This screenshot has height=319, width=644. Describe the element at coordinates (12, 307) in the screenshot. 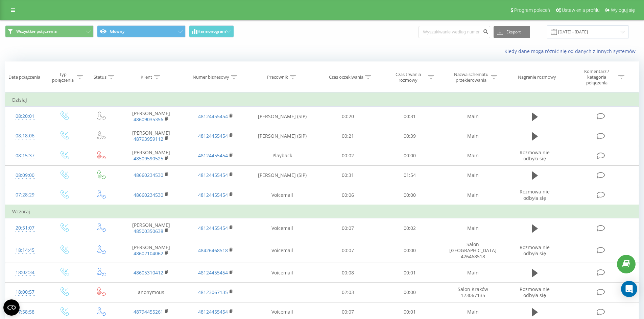

I see `button: Open CMP widget` at that location.